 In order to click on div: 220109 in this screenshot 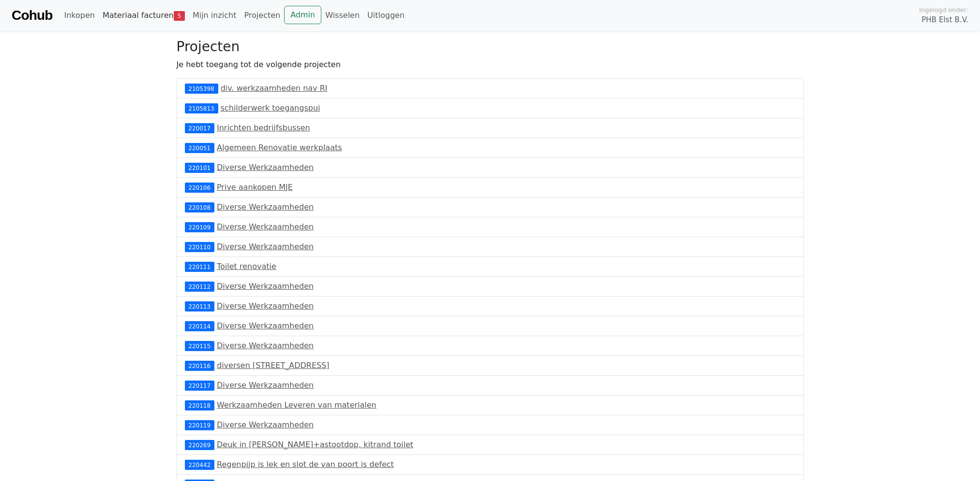, I will do `click(200, 227)`.